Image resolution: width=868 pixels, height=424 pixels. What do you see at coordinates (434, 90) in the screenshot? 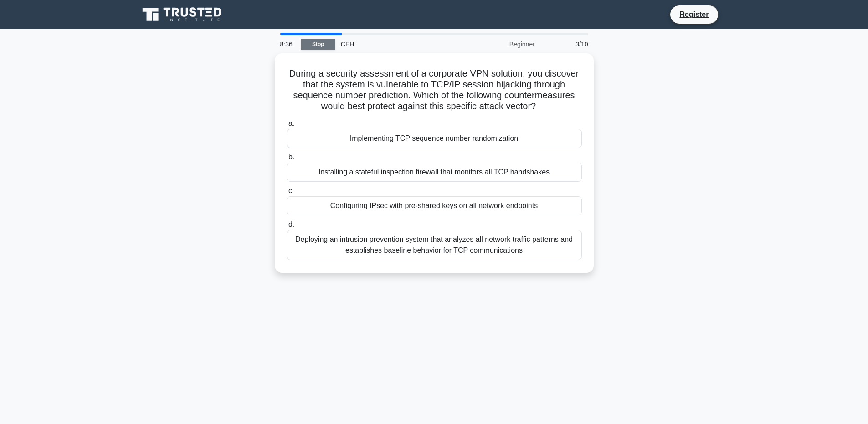
I see `h5: During a security assessment of a corporate VPN solution, you discover that the system is vulnera...` at bounding box center [434, 90].